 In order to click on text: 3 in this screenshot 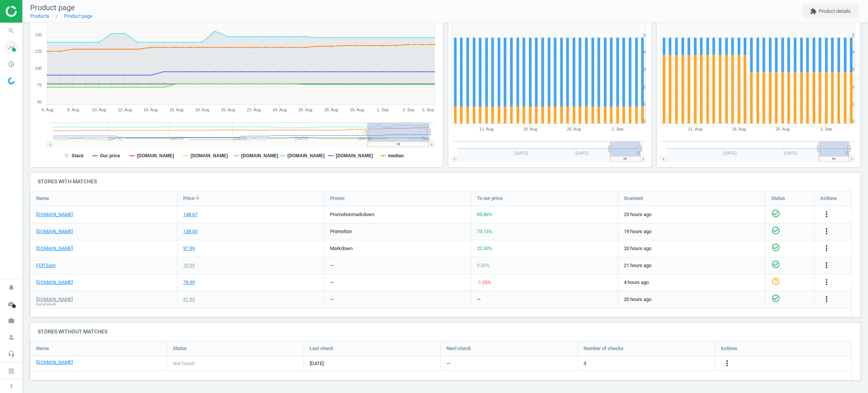, I will do `click(853, 69)`.